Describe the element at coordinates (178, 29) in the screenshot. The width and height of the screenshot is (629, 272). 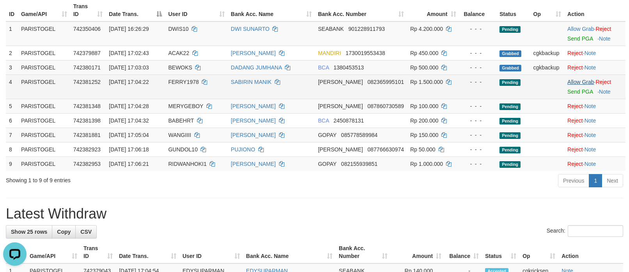
I see `span: DWIS10` at that location.